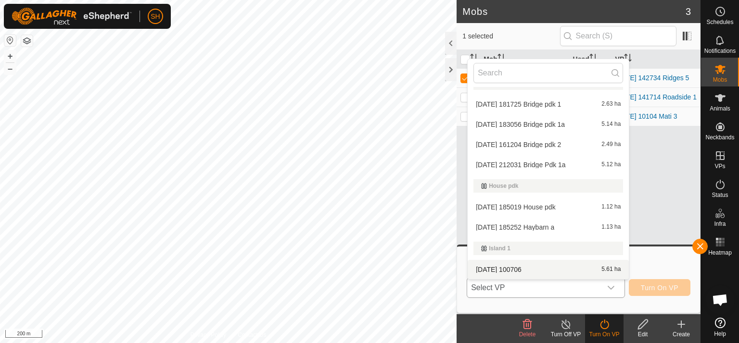  Describe the element at coordinates (252, 335) in the screenshot. I see `a: Contact Us` at that location.